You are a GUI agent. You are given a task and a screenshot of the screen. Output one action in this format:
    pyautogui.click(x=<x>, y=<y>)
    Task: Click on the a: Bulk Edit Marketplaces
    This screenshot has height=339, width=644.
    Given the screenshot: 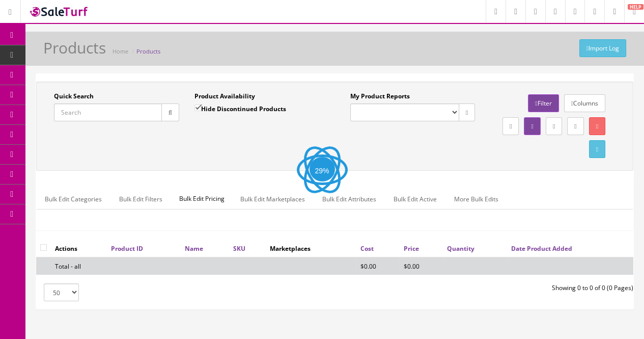 What is the action you would take?
    pyautogui.click(x=272, y=199)
    